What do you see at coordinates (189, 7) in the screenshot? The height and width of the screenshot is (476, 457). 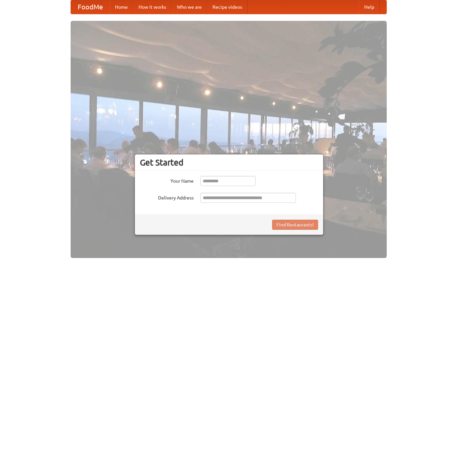 I see `a: Who we are` at bounding box center [189, 7].